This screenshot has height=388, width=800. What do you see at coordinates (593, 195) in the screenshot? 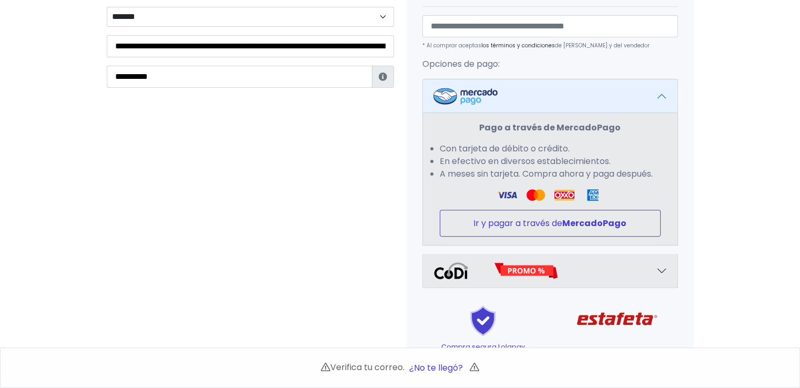
I see `img: Amex Logo` at bounding box center [593, 195].